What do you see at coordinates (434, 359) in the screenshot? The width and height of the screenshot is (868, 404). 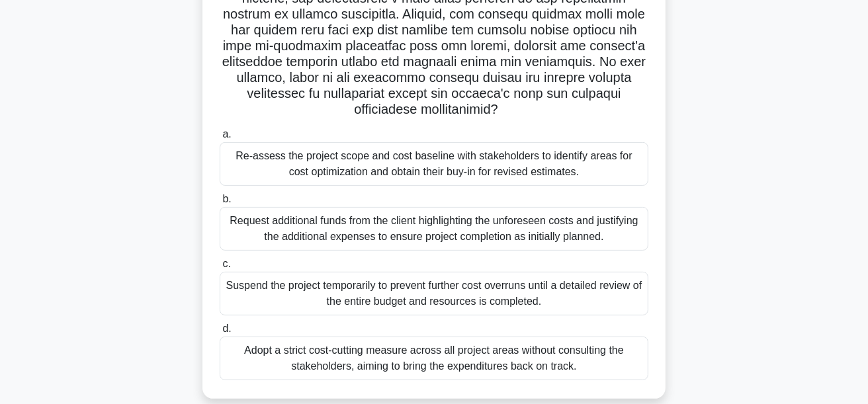 I see `div: Adopt a strict cost-cutting measure across all project areas without consulting the stakeholders,...` at bounding box center [434, 359].